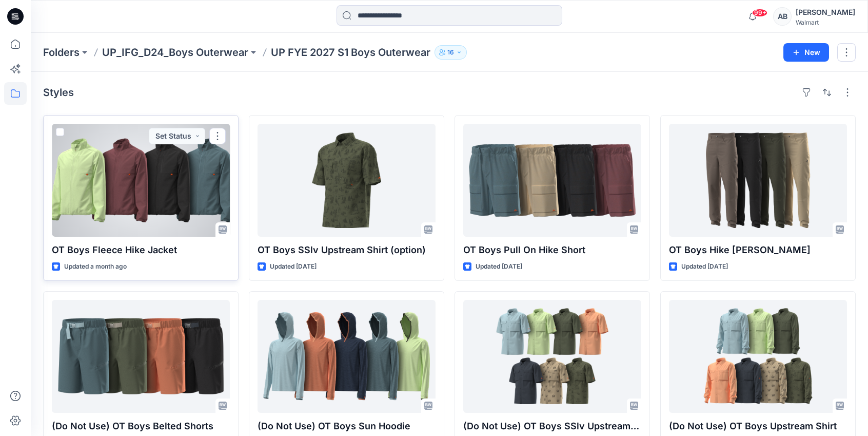 This screenshot has height=436, width=868. What do you see at coordinates (351, 53) in the screenshot?
I see `p: UP FYE 2027 S1 Boys Outerwear` at bounding box center [351, 53].